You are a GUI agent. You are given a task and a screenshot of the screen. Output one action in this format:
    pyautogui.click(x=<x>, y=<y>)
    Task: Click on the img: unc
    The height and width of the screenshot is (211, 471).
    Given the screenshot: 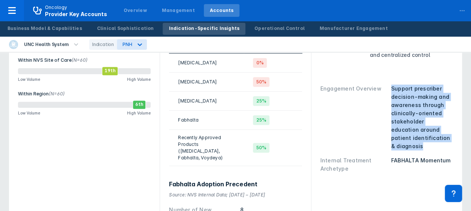 What is the action you would take?
    pyautogui.click(x=13, y=45)
    